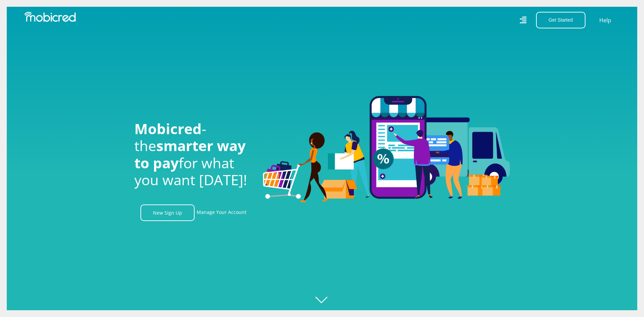 Image resolution: width=644 pixels, height=317 pixels. What do you see at coordinates (50, 17) in the screenshot?
I see `img: Mobicred` at bounding box center [50, 17].